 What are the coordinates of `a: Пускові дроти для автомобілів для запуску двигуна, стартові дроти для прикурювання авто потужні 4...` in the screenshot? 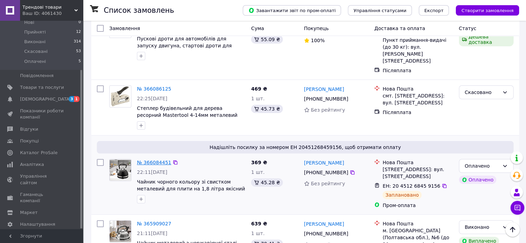 It's located at (190, 49).